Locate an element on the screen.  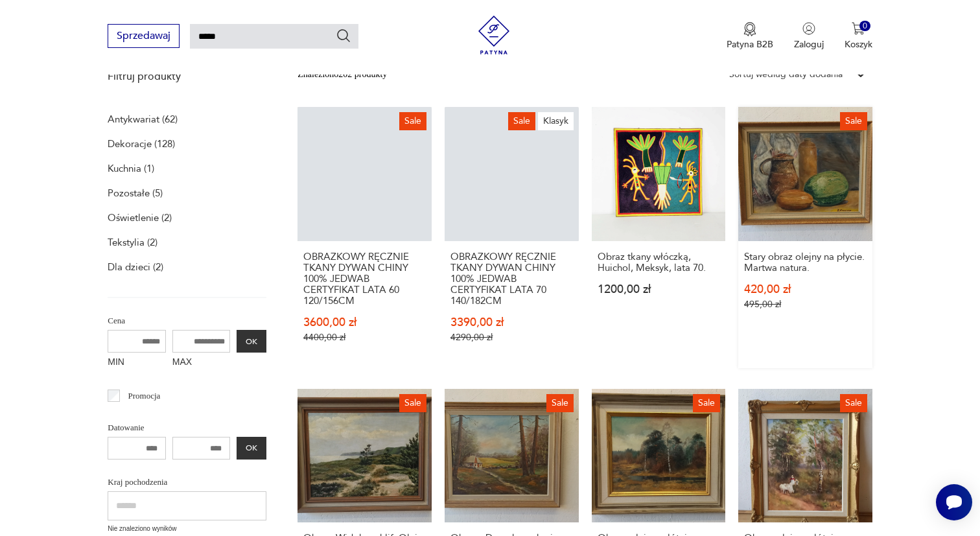
p: Koszyk is located at coordinates (858, 44).